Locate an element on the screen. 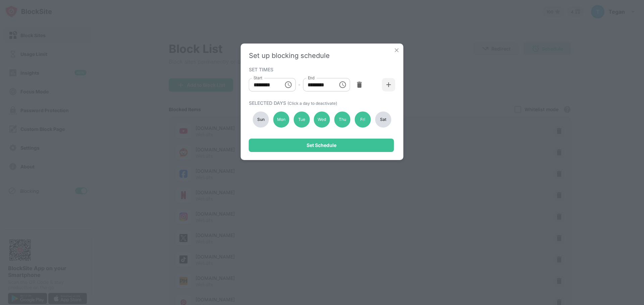  div: Sat is located at coordinates (383, 120).